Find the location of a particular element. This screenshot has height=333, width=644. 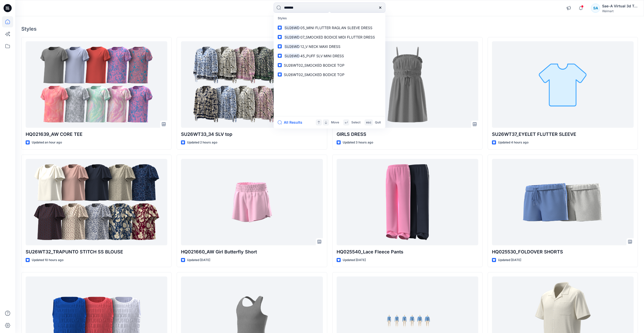

h4: Styles is located at coordinates (330, 29).